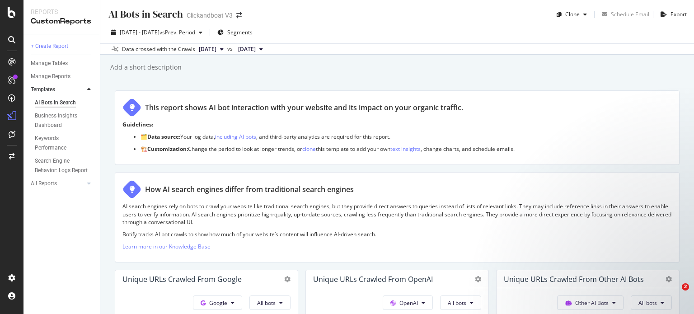  I want to click on p: 🏗️ Change the period to look at longer trends, or this template to add your own , change charts, ..., so click(406, 149).